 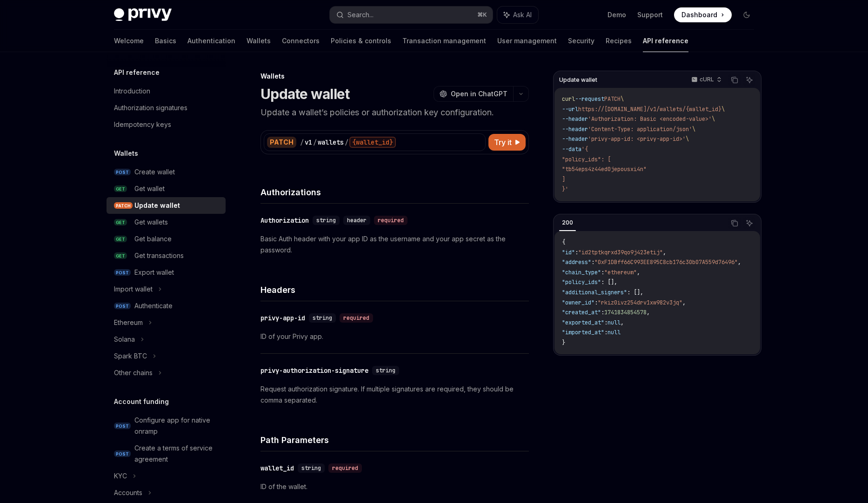 I want to click on span: 'Content-Type: application/json', so click(x=640, y=129).